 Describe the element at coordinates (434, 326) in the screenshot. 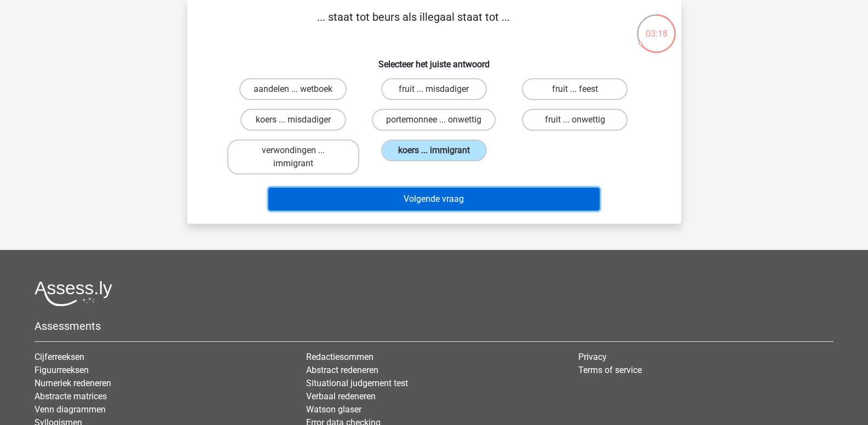

I see `h5: Assessments` at that location.